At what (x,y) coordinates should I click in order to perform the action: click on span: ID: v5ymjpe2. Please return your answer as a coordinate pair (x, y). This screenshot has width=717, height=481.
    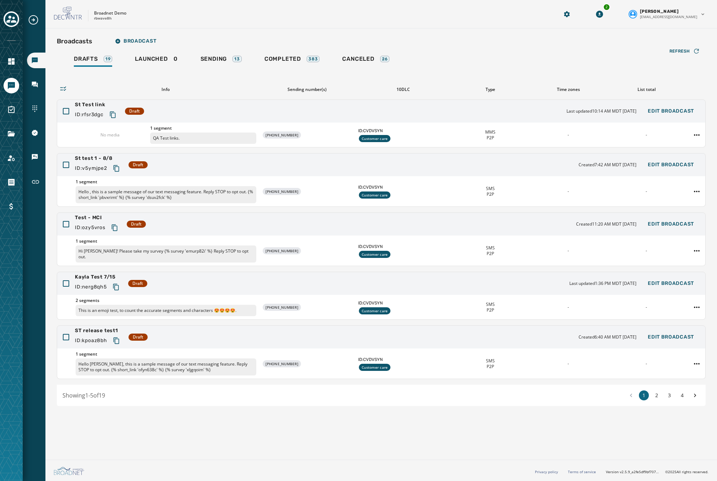
    Looking at the image, I should click on (91, 168).